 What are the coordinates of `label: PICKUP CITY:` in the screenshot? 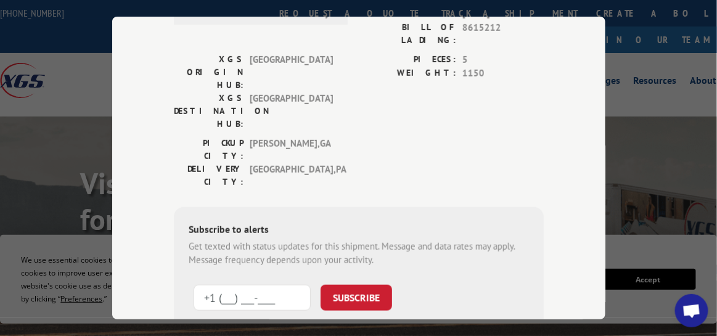 It's located at (208, 150).